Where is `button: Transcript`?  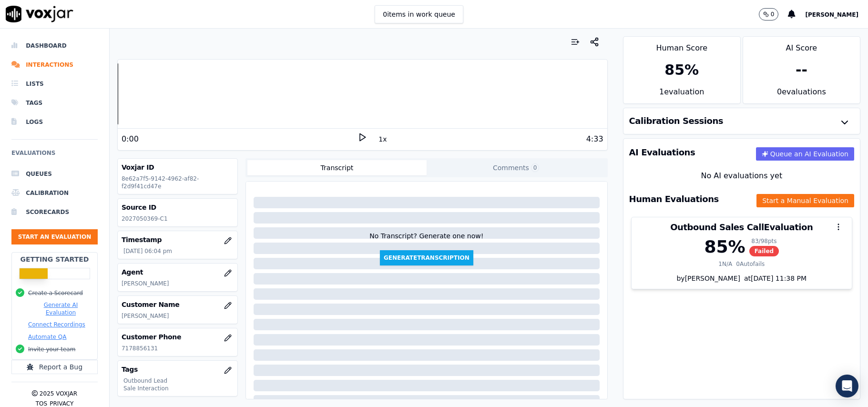 button: Transcript is located at coordinates (337, 168).